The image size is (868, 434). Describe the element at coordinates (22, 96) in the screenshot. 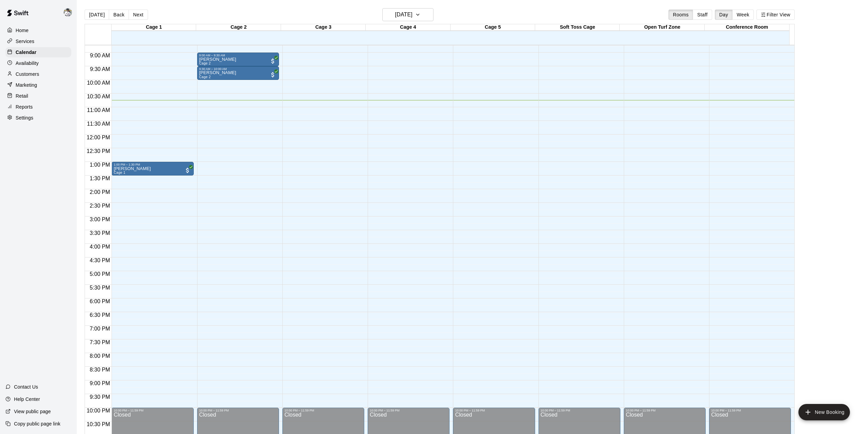

I see `p: Retail` at that location.